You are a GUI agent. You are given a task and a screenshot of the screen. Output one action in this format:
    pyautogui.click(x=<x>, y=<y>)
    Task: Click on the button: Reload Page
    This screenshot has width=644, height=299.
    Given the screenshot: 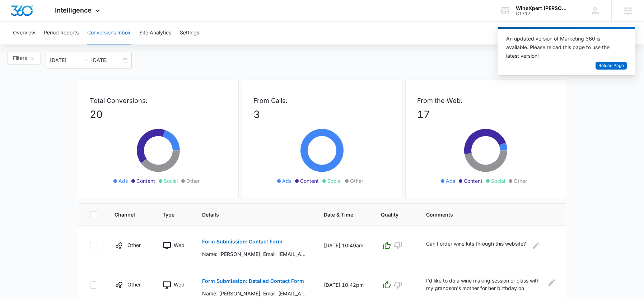 What is the action you would take?
    pyautogui.click(x=611, y=65)
    